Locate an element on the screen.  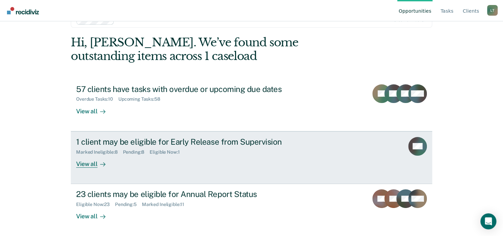
a: 57 clients have tasks with overdue or upcoming due datesOverdue Tasks:10Upcoming Tasks:58View all is located at coordinates (252, 105).